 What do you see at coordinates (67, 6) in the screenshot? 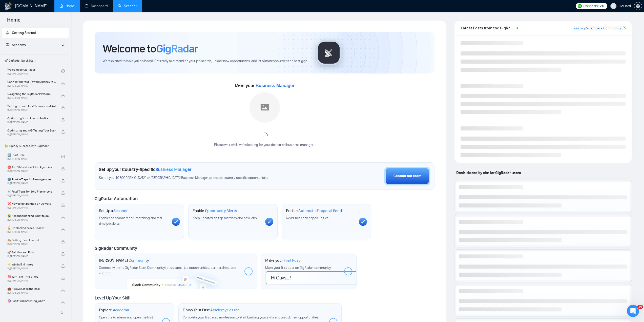
I see `a: homeHome` at bounding box center [67, 6].